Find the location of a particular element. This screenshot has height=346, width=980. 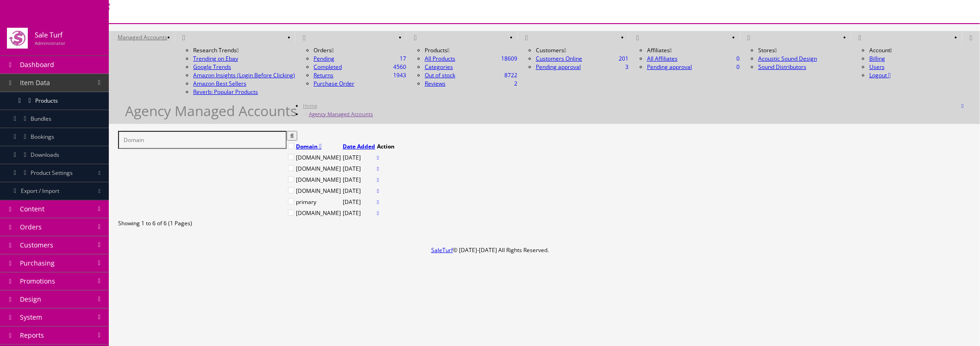

span: Orders is located at coordinates (31, 227).